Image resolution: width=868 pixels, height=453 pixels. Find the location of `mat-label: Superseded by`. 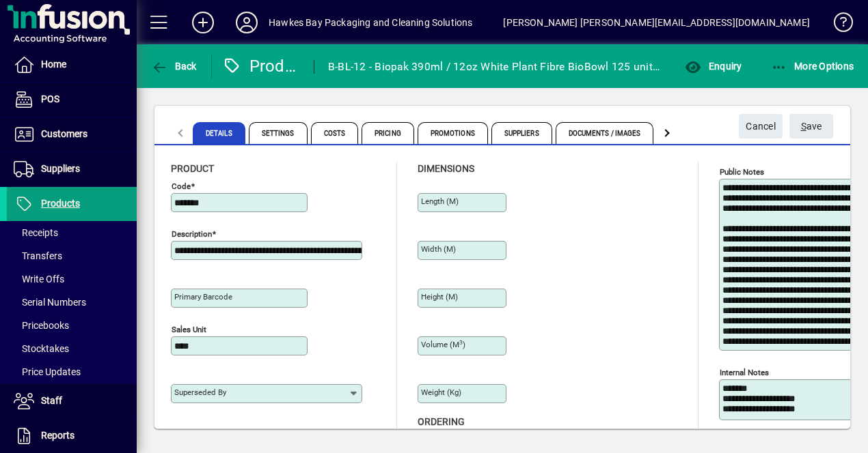

mat-label: Superseded by is located at coordinates (200, 393).